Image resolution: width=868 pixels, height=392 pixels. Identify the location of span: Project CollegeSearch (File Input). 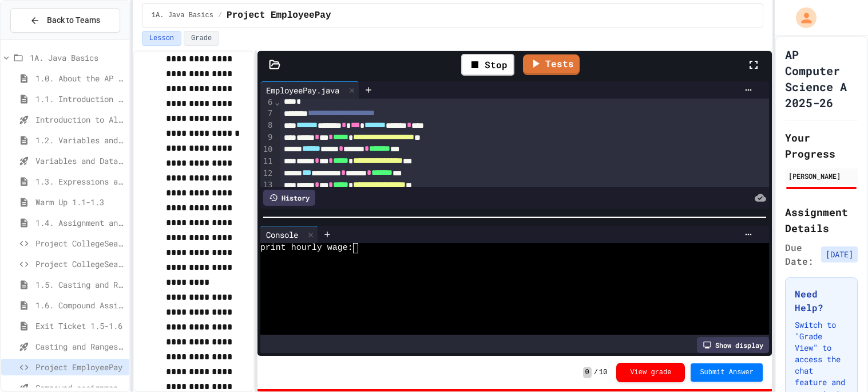
(80, 264).